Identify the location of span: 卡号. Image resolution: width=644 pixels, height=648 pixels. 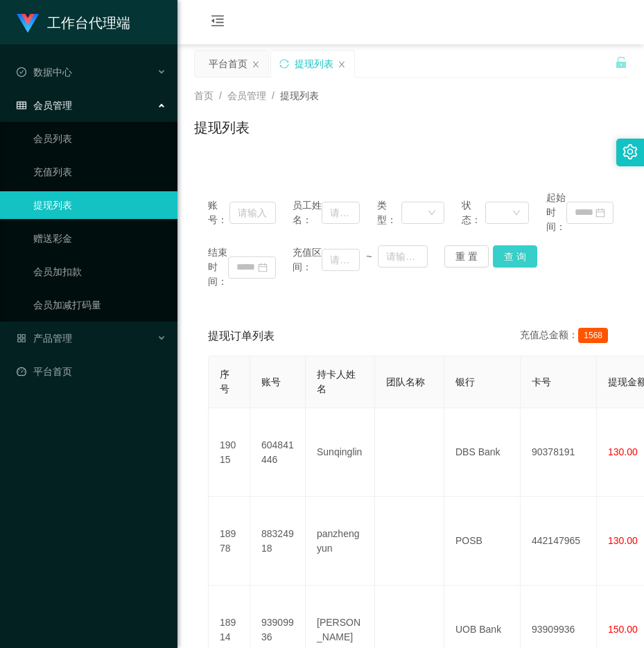
(542, 382).